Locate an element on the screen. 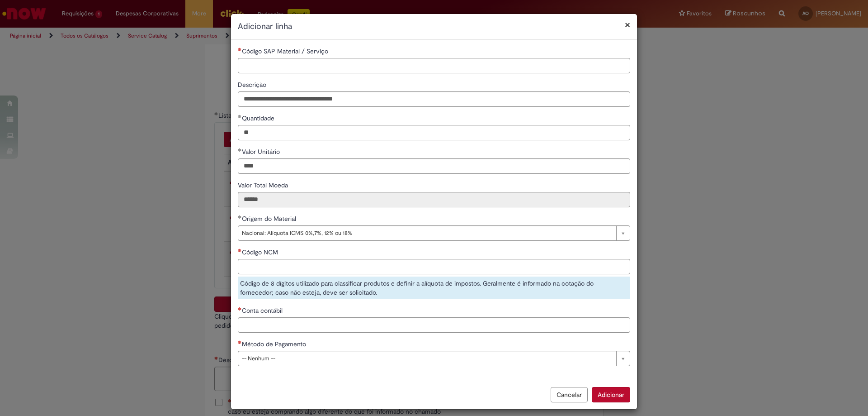 This screenshot has height=416, width=868. input: Quantidade is located at coordinates (434, 133).